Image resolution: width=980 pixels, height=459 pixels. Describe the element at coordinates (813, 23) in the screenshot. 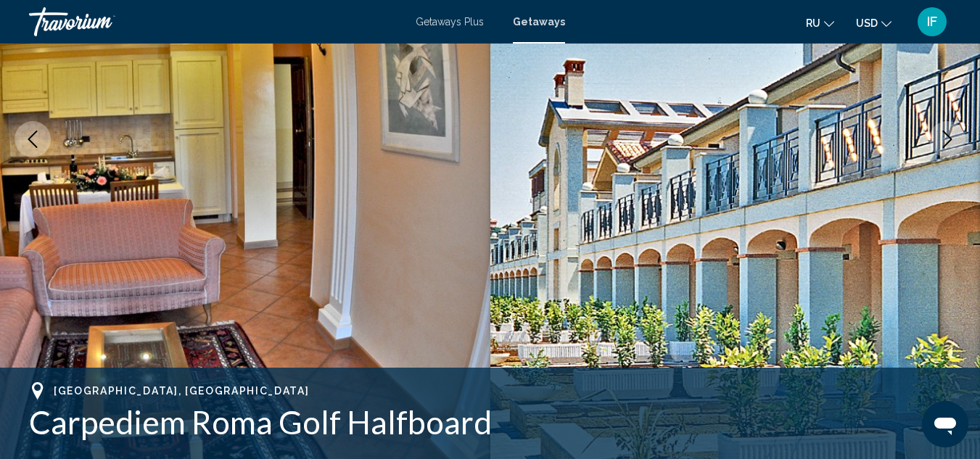

I see `span: ru` at that location.